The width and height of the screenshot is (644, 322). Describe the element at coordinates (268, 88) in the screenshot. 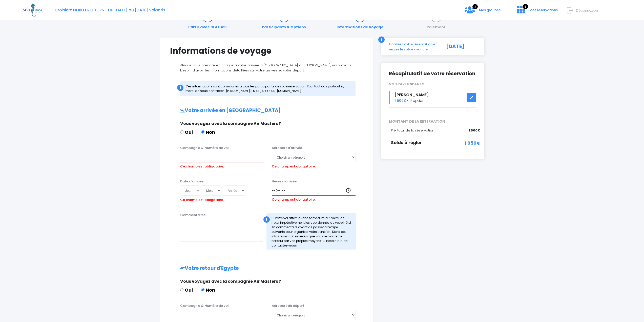

I see `div: Ces informations sont communes à tous les participants de votre réservation. Pour tout cas partic...` at that location.